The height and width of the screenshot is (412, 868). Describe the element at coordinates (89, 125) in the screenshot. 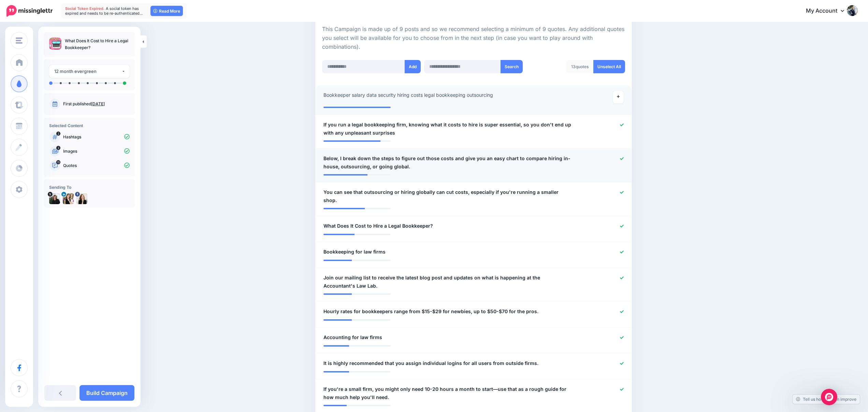

I see `h4: Selected Content` at that location.